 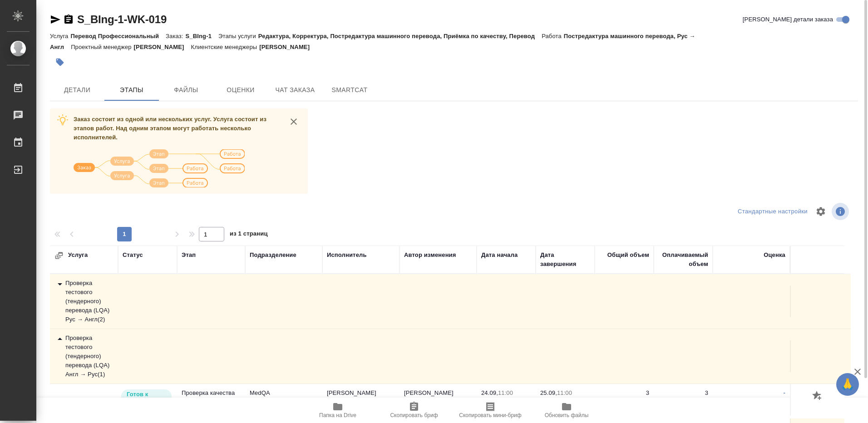 What do you see at coordinates (500, 255) in the screenshot?
I see `div: Дата начала` at bounding box center [500, 255].